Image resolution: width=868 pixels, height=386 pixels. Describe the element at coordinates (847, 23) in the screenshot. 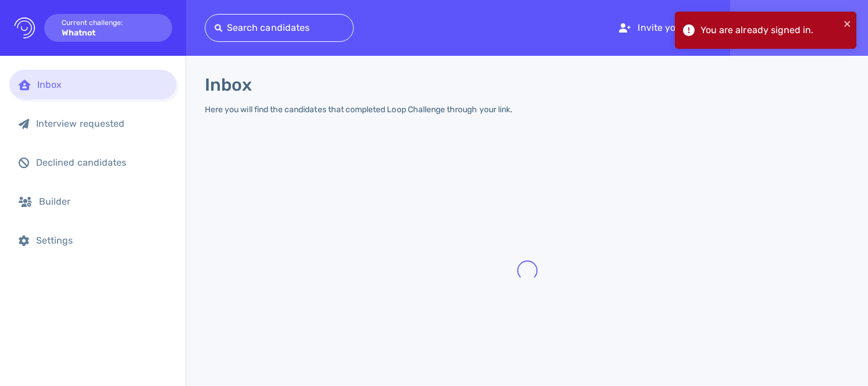

I see `button: close` at that location.